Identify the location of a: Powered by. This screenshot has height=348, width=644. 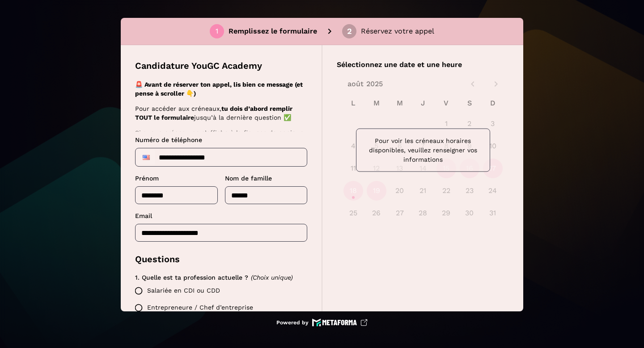
(322, 323).